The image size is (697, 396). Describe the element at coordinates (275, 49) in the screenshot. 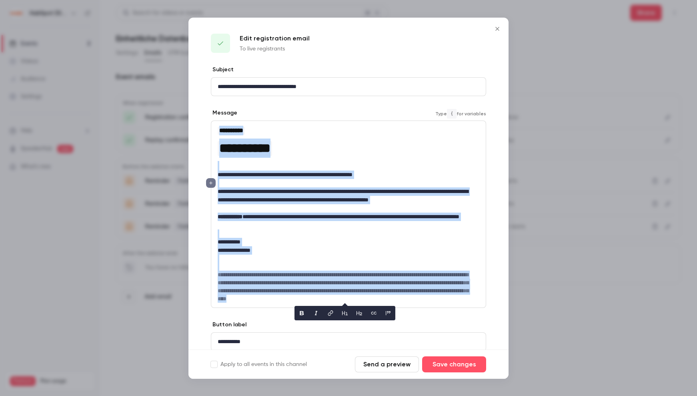

I see `p: To live registrants` at that location.